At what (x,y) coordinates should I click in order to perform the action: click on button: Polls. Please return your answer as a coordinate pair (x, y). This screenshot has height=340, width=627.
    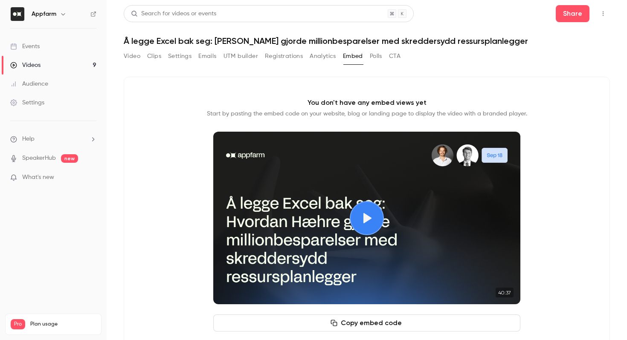
    Looking at the image, I should click on (376, 56).